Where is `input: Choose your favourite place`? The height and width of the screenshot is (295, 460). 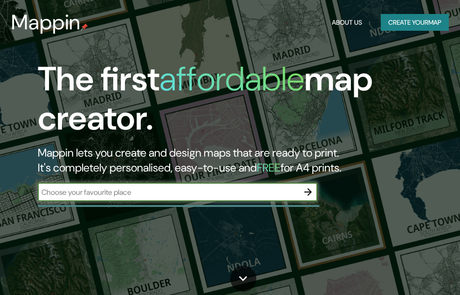 input: Choose your favourite place is located at coordinates (168, 192).